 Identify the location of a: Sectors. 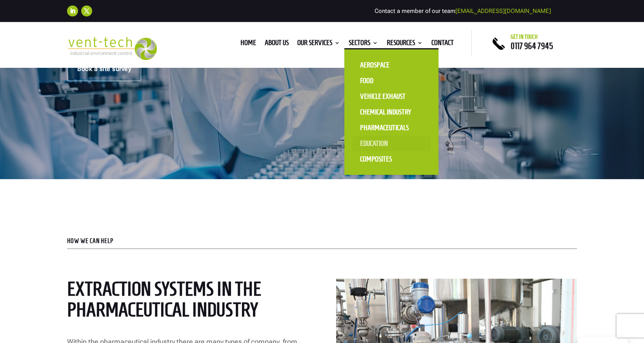
(363, 44).